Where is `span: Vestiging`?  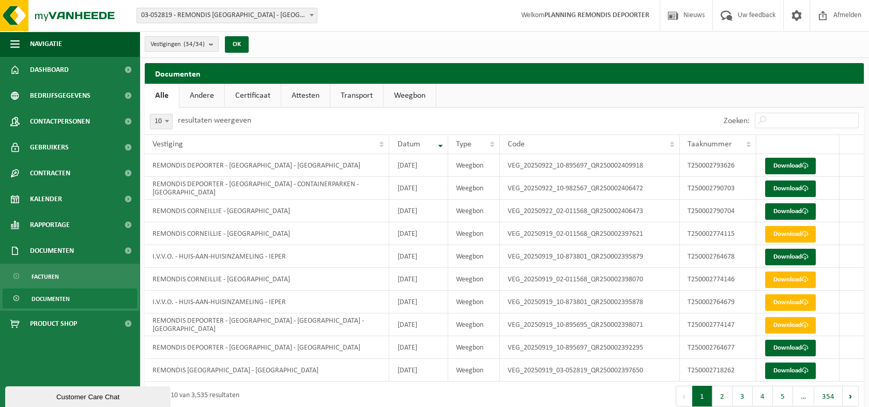
span: Vestiging is located at coordinates (167, 144).